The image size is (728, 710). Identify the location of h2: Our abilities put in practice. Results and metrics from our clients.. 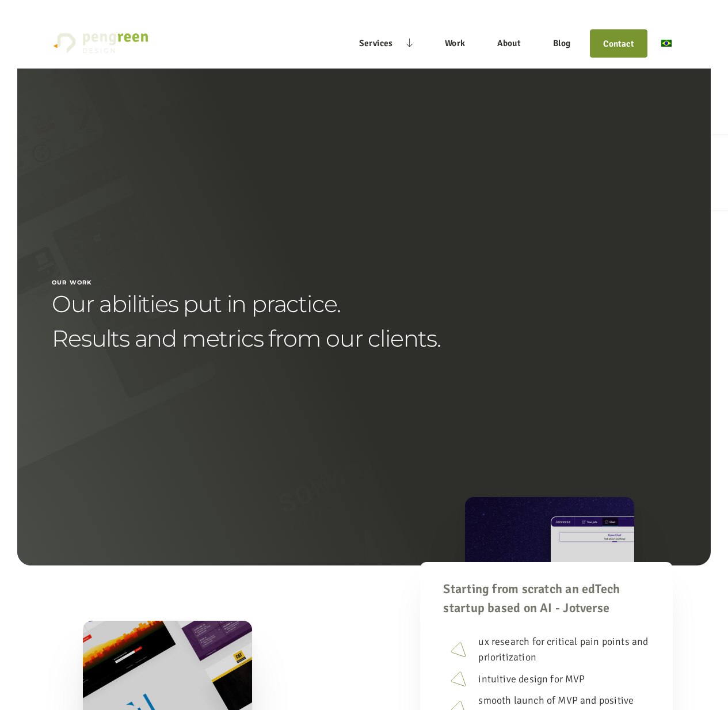
(247, 321).